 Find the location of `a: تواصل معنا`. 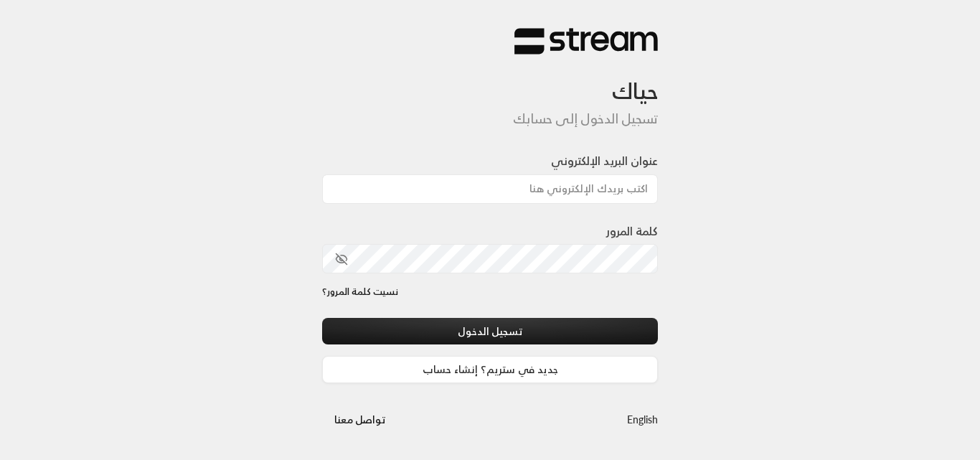

a: تواصل معنا is located at coordinates (360, 419).